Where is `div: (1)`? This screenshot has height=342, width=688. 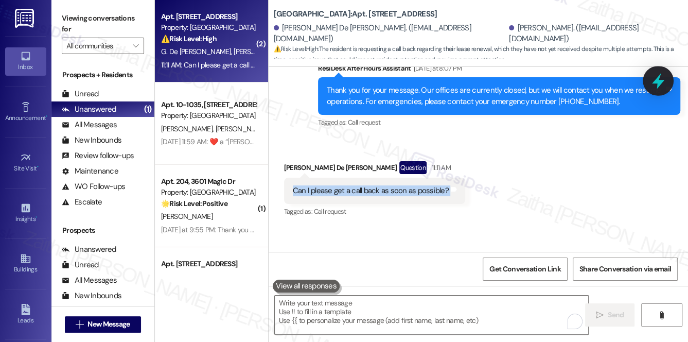
div: (1) is located at coordinates (148, 109).